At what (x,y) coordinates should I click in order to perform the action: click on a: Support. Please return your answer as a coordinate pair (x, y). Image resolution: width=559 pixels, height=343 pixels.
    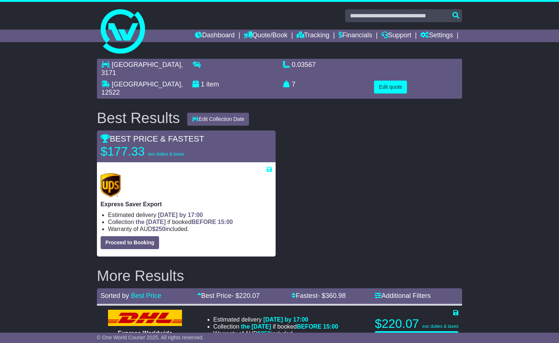
    Looking at the image, I should click on (396, 36).